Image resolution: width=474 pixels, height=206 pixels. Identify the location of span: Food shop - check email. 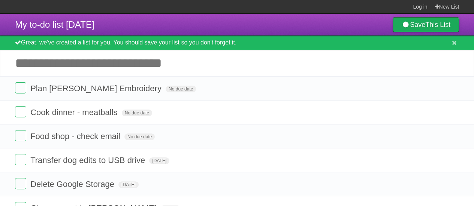
(76, 136).